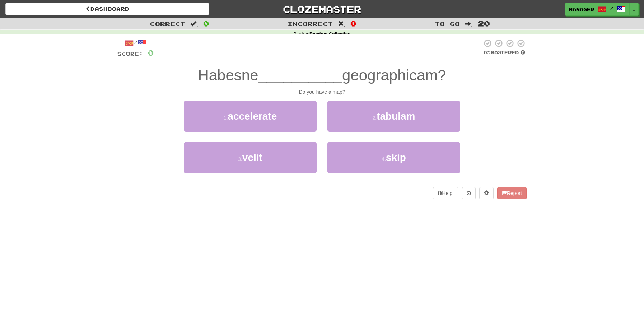 The image size is (644, 316). Describe the element at coordinates (252, 157) in the screenshot. I see `span: velit` at that location.